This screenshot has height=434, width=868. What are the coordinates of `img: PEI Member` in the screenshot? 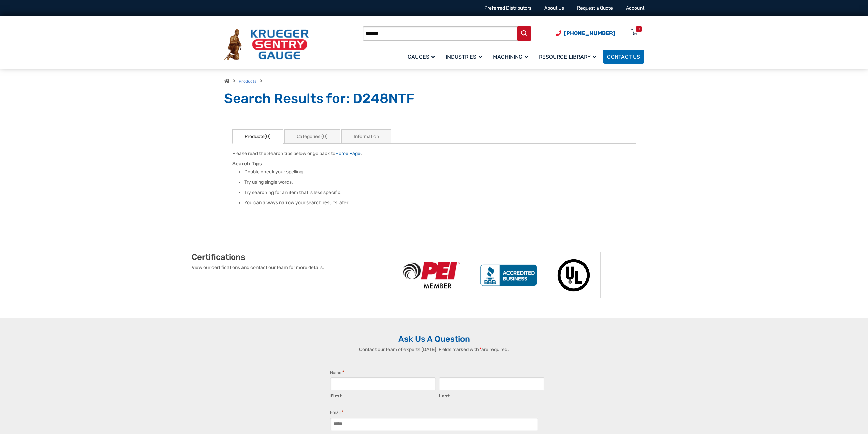 It's located at (432, 275).